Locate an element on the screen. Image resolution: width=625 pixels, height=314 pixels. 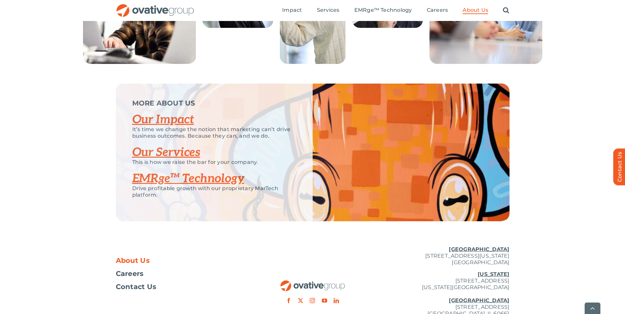
a: instagram is located at coordinates (312, 301).